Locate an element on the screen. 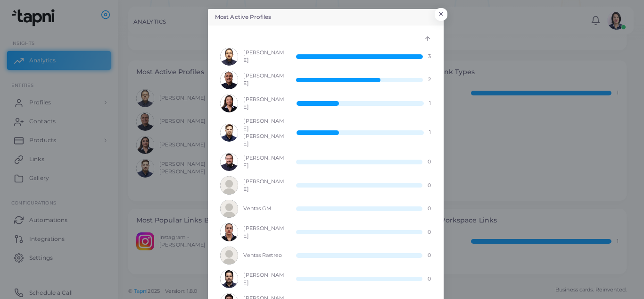  button: Close is located at coordinates (441, 14).